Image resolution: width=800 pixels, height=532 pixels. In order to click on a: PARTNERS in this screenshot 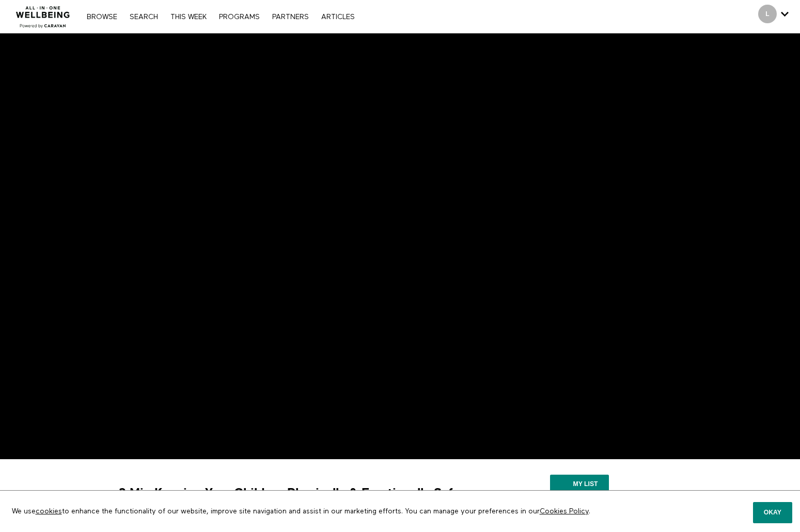, I will do `click(290, 17)`.